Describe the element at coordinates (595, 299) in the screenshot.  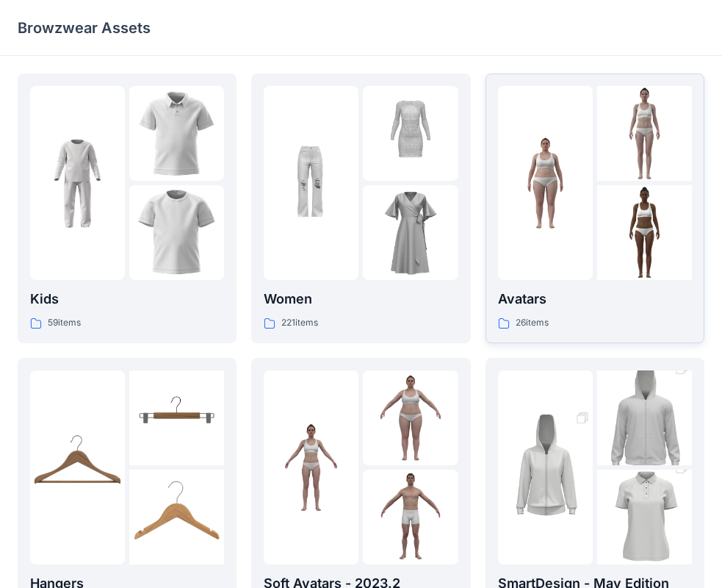
I see `p: Avatars` at that location.